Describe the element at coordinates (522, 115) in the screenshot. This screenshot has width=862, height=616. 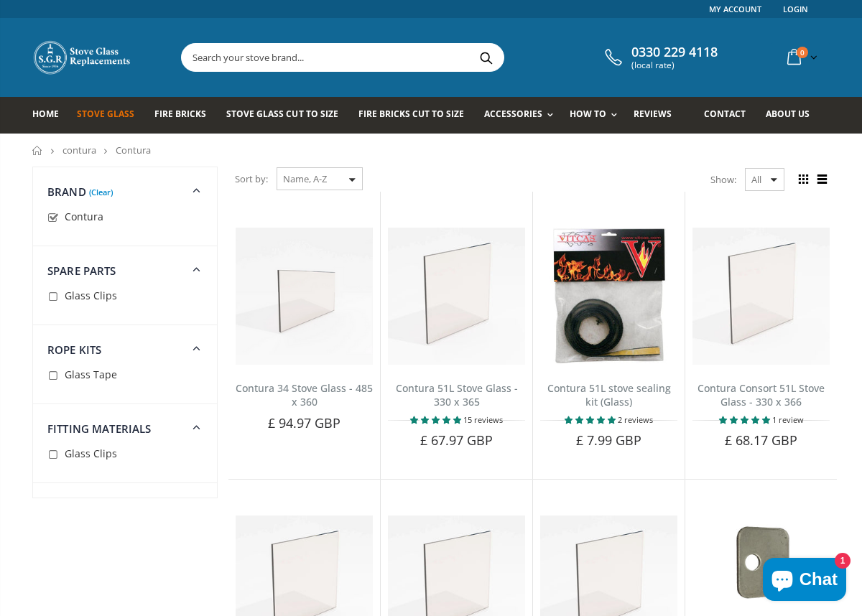
I see `a: Accessories` at that location.